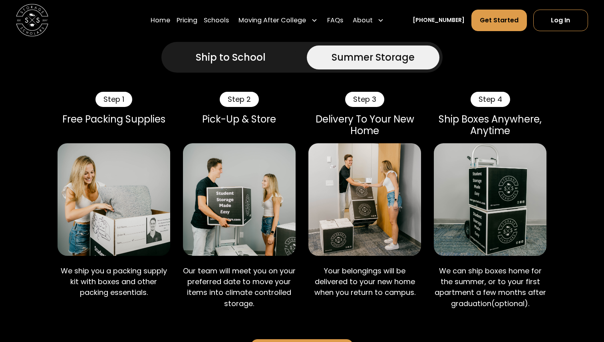 This screenshot has height=342, width=604. What do you see at coordinates (114, 99) in the screenshot?
I see `div: Step 1` at bounding box center [114, 99].